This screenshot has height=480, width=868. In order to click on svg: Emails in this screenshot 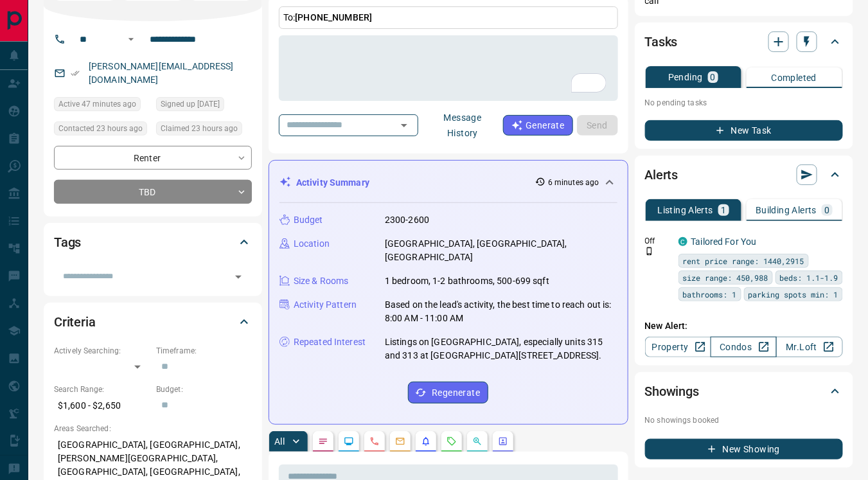, I will do `click(400, 442)`.